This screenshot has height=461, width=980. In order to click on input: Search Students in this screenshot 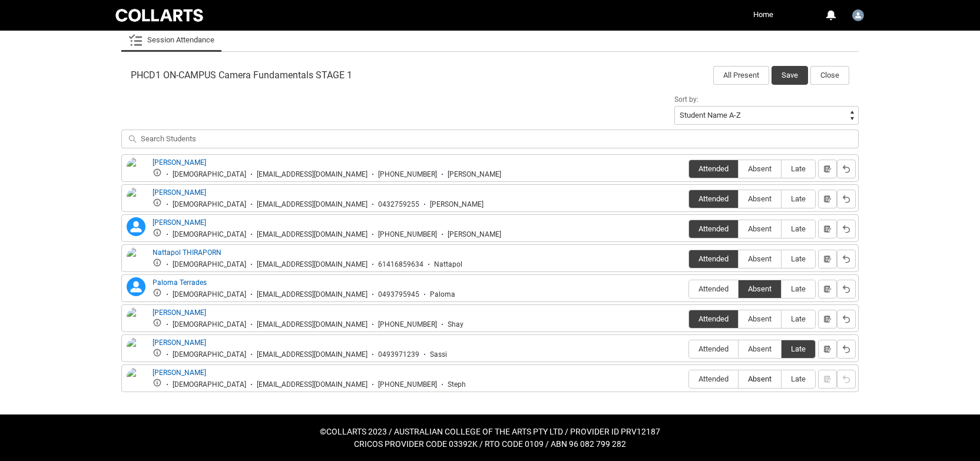, I will do `click(490, 139)`.